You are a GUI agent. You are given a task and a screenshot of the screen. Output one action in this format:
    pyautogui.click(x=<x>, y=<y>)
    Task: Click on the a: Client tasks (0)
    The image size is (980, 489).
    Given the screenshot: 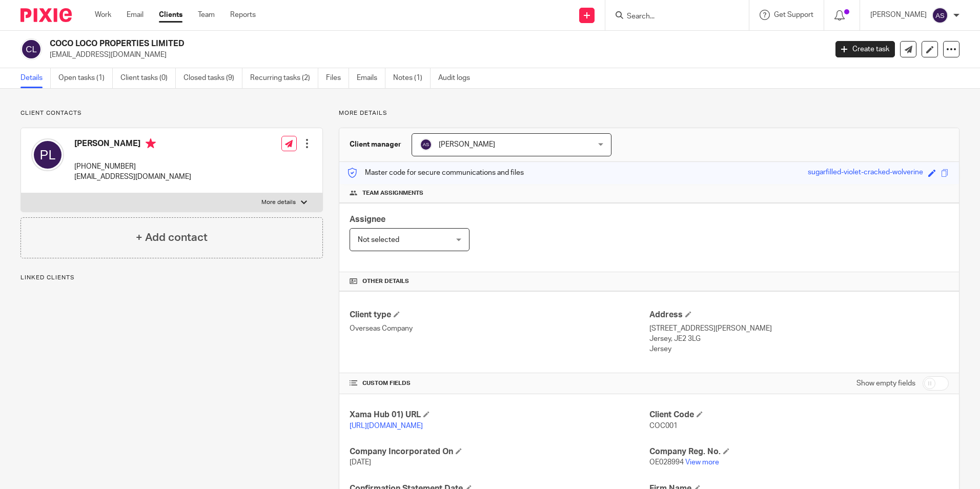 What is the action you would take?
    pyautogui.click(x=148, y=78)
    